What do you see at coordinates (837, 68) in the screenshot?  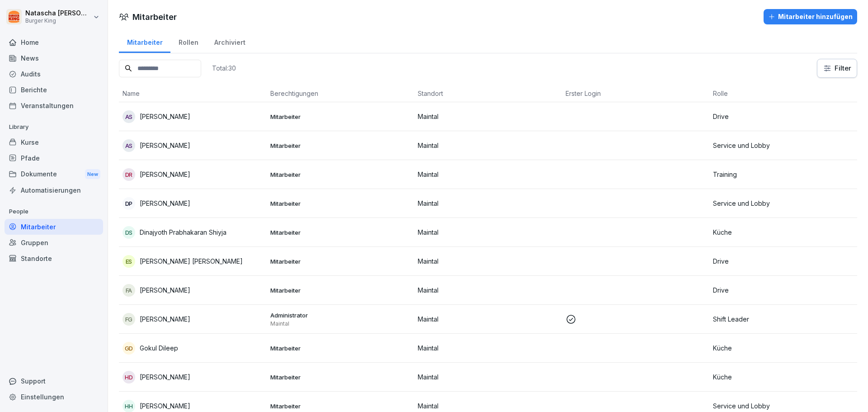 I see `div: Filter` at bounding box center [837, 68].